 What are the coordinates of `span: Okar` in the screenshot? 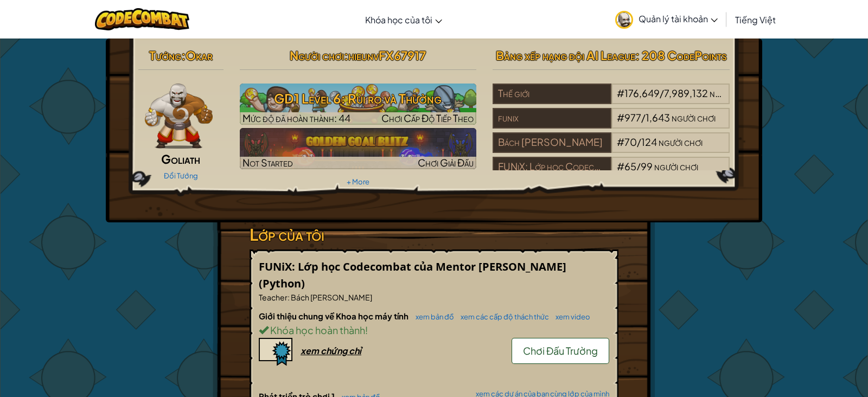 It's located at (199, 56).